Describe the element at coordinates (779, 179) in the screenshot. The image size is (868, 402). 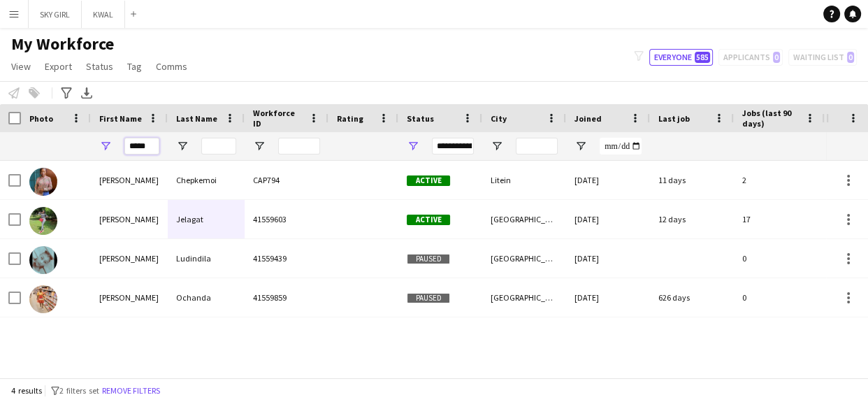
I see `div: 2` at that location.